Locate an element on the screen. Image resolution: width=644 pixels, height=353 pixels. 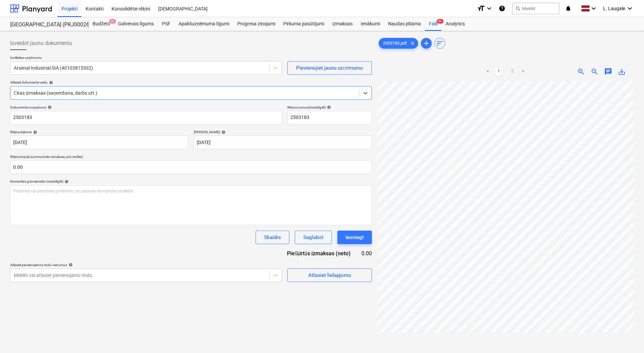
a: Budžets9+ is located at coordinates (101, 24).